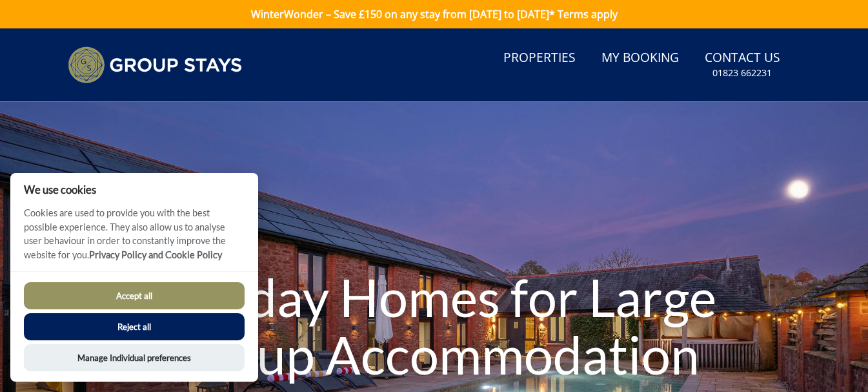 The width and height of the screenshot is (868, 392). What do you see at coordinates (134, 238) in the screenshot?
I see `p: Cookies are used to provide you with the best possible experience. They also allow us to analyse ...` at bounding box center [134, 238].